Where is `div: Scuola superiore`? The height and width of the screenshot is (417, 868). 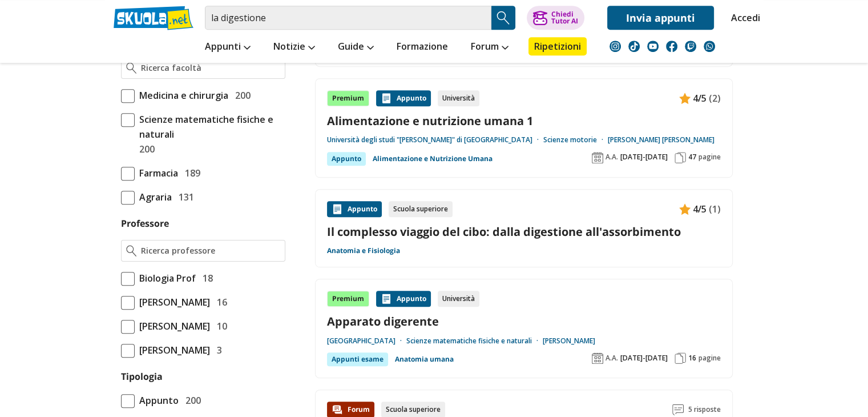 div: Scuola superiore is located at coordinates (421, 209).